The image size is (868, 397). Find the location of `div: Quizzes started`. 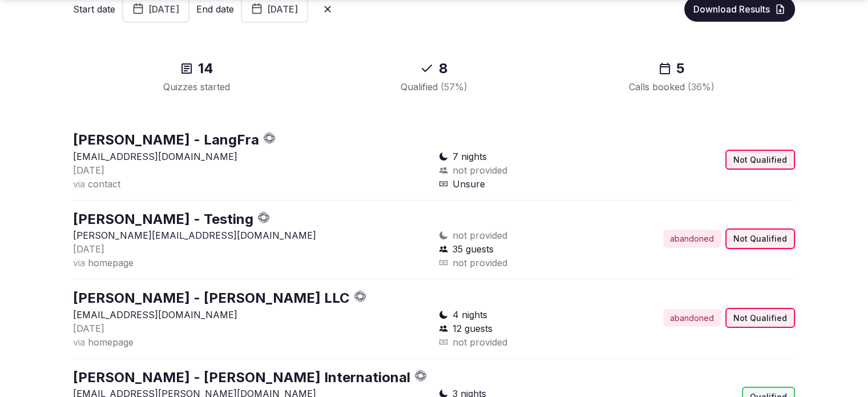

div: Quizzes started is located at coordinates (196, 87).